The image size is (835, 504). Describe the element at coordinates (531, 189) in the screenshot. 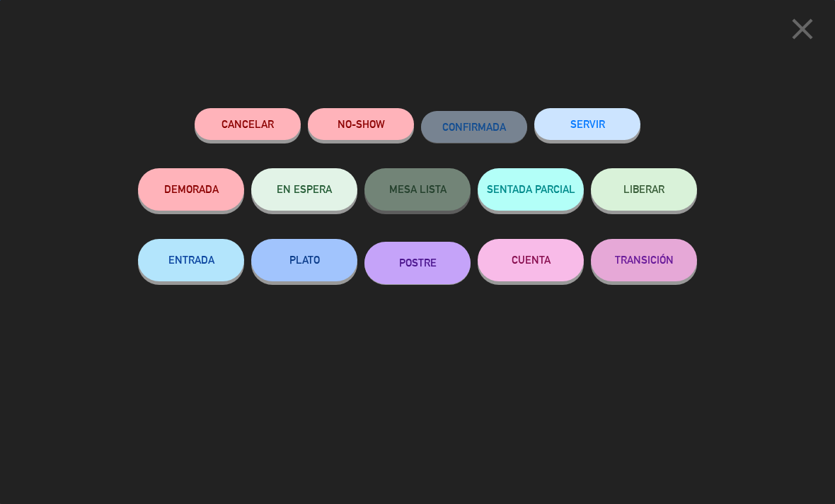

I see `button: SENTADA PARCIAL` at that location.